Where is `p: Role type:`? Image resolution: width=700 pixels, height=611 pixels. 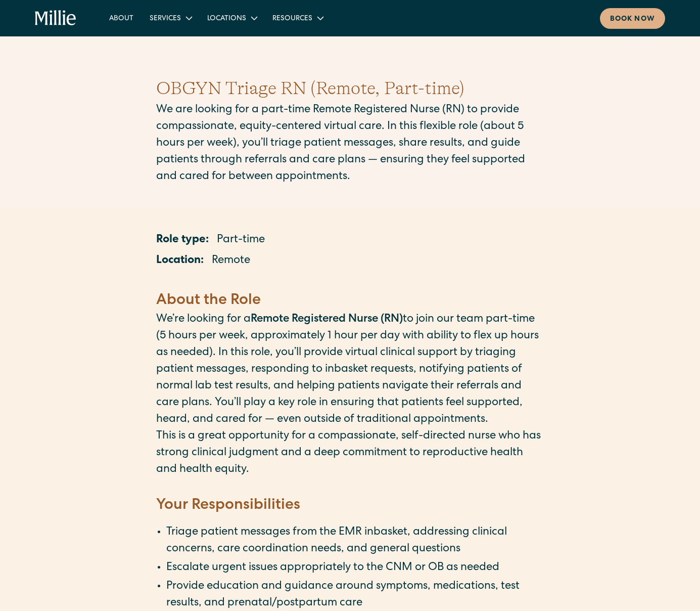
p: Role type: is located at coordinates (182, 241).